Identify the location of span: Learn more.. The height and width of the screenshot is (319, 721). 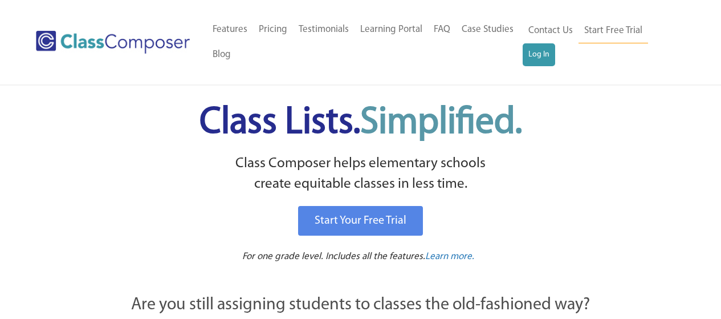
(450, 256).